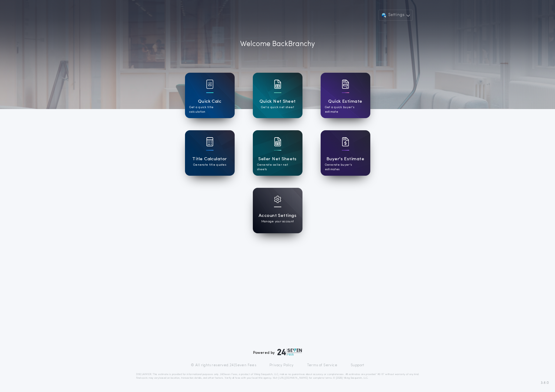 The width and height of the screenshot is (555, 392). What do you see at coordinates (290, 352) in the screenshot?
I see `img: logo` at bounding box center [290, 352].